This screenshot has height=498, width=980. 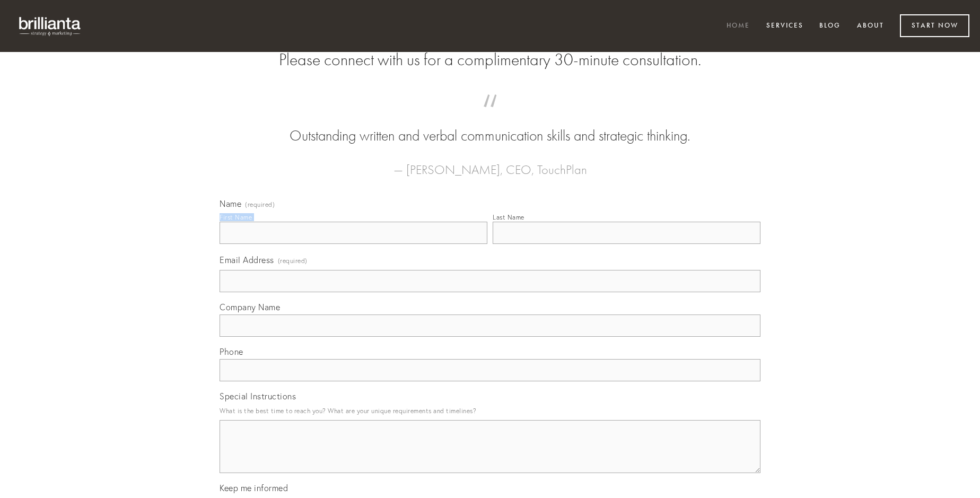 I want to click on span: Keep me informed, so click(x=253, y=488).